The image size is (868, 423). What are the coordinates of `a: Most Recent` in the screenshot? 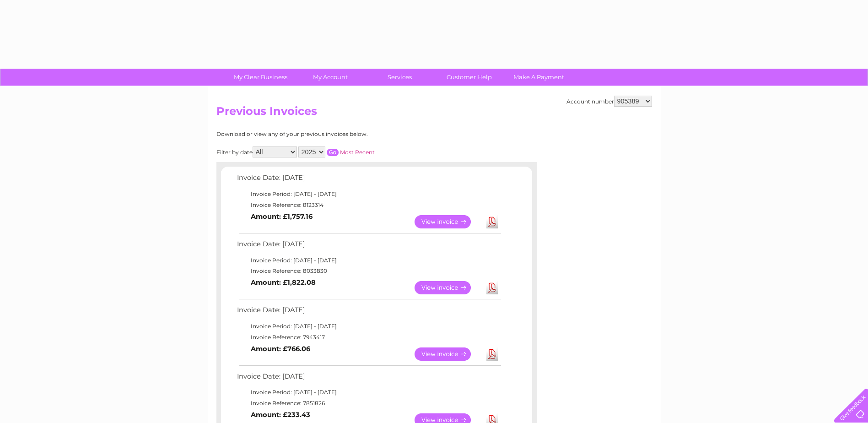 It's located at (357, 152).